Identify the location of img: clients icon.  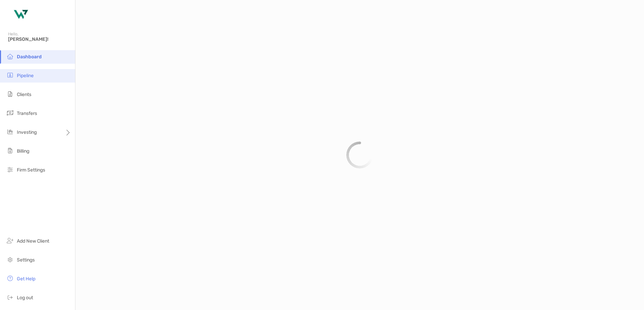
(10, 94).